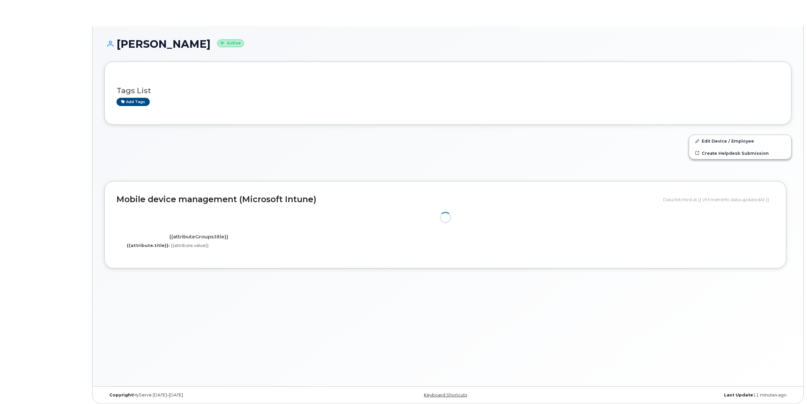 Image resolution: width=807 pixels, height=404 pixels. What do you see at coordinates (677, 395) in the screenshot?
I see `div: 11 minutes ago` at bounding box center [677, 395].